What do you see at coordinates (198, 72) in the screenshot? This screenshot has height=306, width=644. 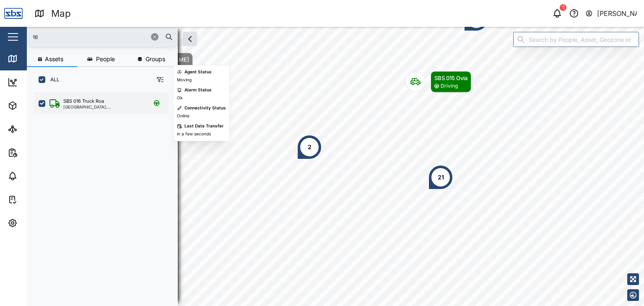 I see `div: Agent Status` at bounding box center [198, 72].